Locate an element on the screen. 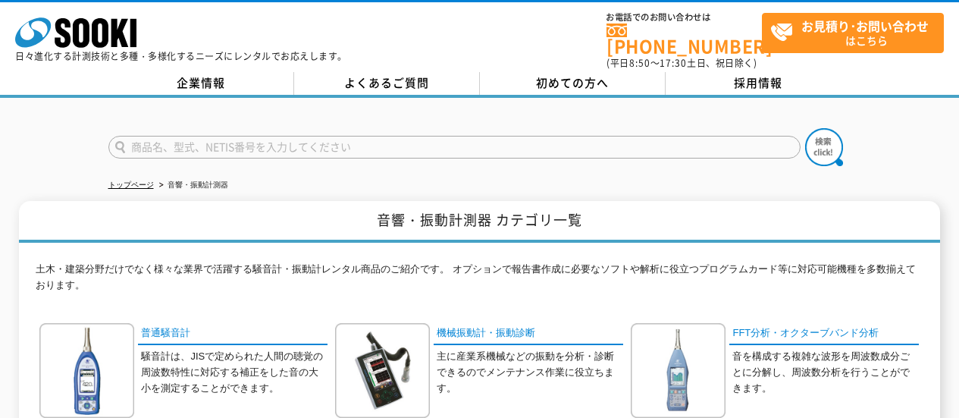  a: お見積り･お問い合わせはこちら is located at coordinates (853, 33).